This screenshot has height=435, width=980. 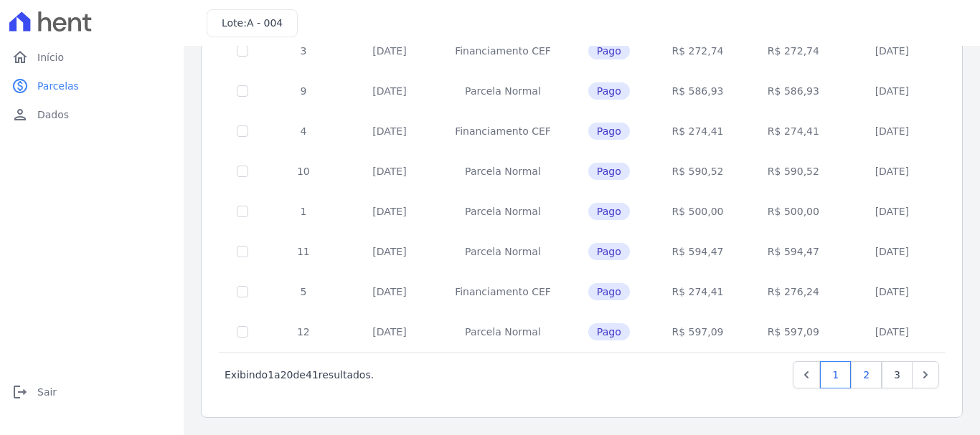 What do you see at coordinates (287, 375) in the screenshot?
I see `span: 20` at bounding box center [287, 375].